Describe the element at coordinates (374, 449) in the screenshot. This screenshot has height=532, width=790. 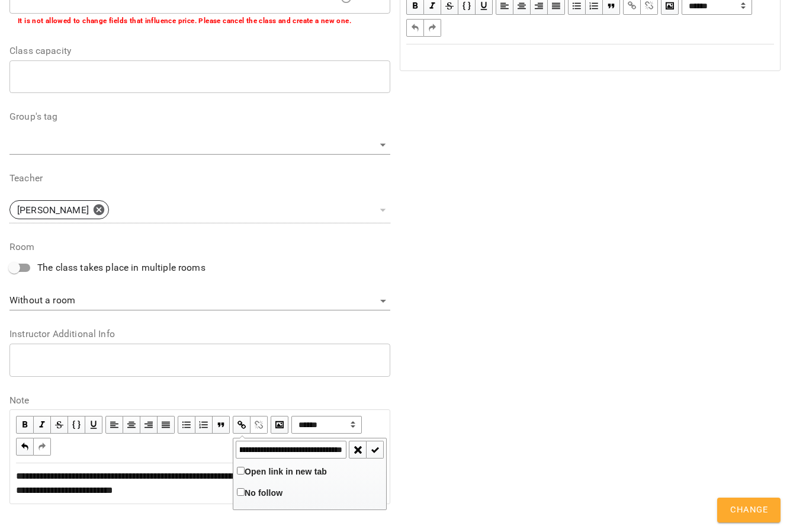
I see `button: Submit` at that location.